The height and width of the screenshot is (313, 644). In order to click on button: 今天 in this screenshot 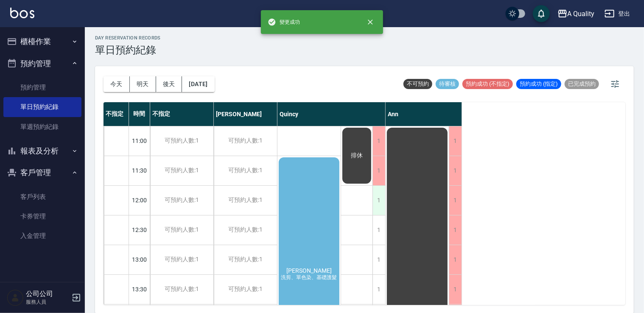, I will do `click(117, 84)`.